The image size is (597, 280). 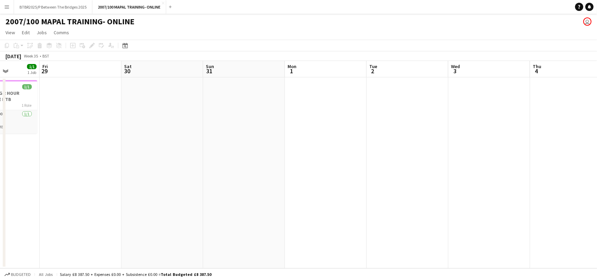 I want to click on a: View, so click(x=10, y=32).